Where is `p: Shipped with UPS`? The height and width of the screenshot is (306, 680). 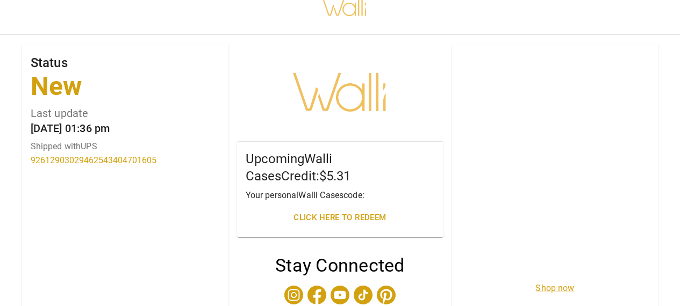
p: Shipped with UPS is located at coordinates (125, 147).